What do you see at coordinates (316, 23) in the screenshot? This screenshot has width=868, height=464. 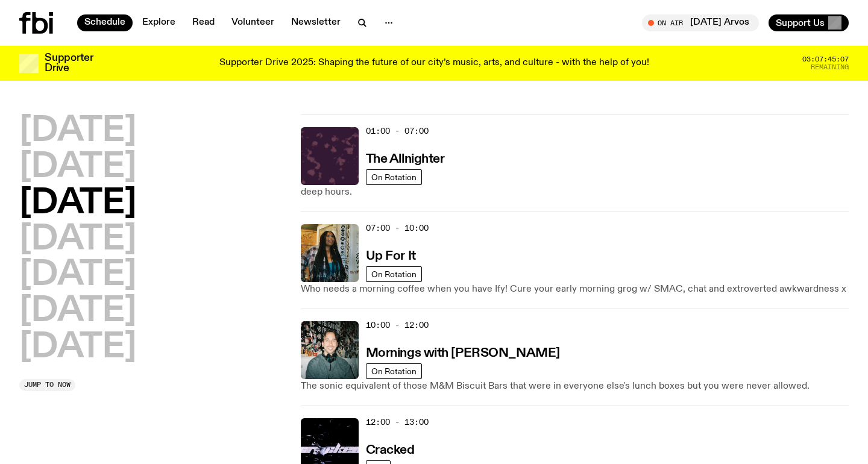 I see `a: Newsletter` at bounding box center [316, 23].